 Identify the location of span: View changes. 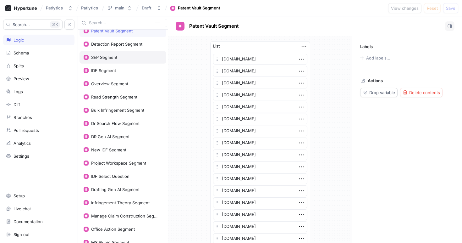
(405, 8).